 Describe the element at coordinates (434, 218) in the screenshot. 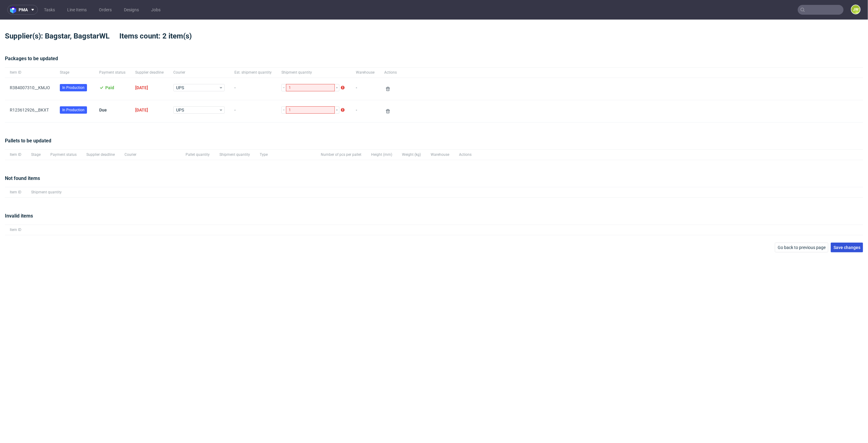

I see `div: Invalid items` at that location.